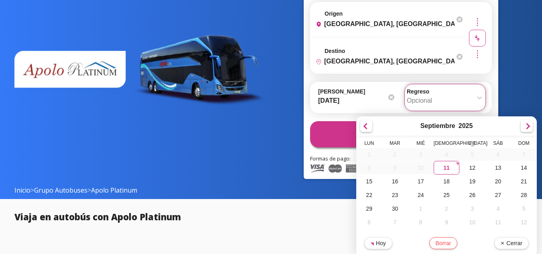  Describe the element at coordinates (401, 159) in the screenshot. I see `p: Formas de pago:` at that location.